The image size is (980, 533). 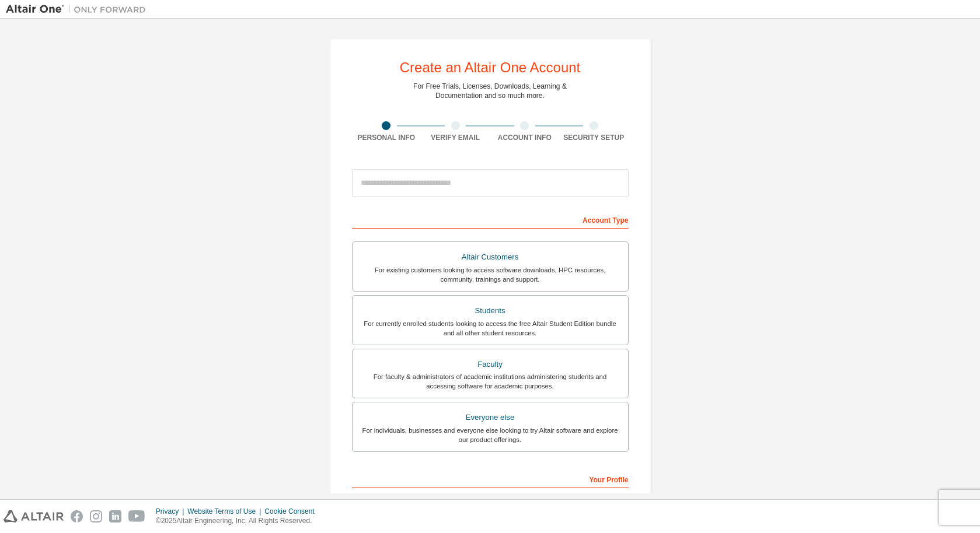 What do you see at coordinates (593, 138) in the screenshot?
I see `div: Security Setup` at bounding box center [593, 138].